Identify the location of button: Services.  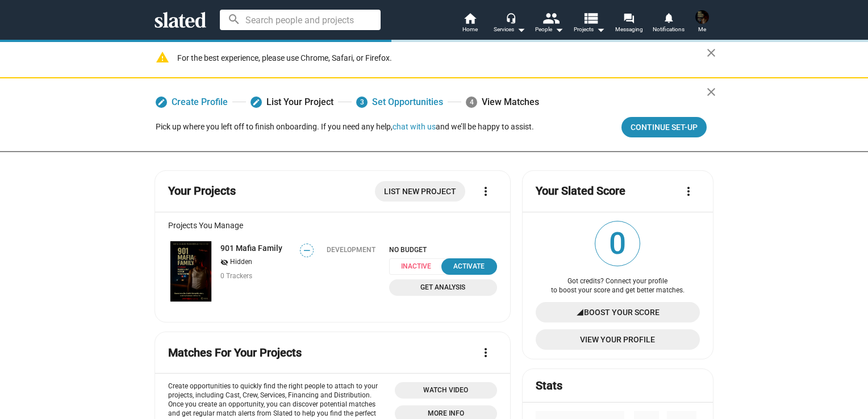
(510, 24).